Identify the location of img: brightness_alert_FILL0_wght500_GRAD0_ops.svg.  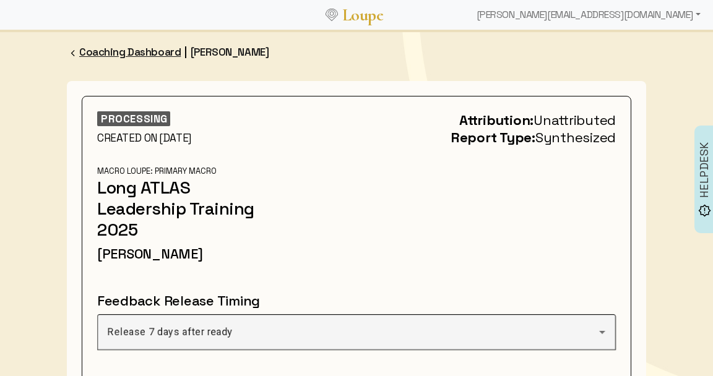
(704, 210).